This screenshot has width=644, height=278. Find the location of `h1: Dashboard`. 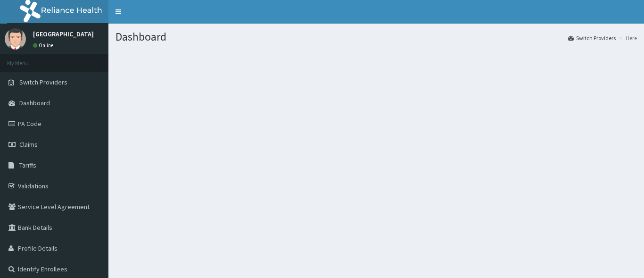

h1: Dashboard is located at coordinates (376, 37).